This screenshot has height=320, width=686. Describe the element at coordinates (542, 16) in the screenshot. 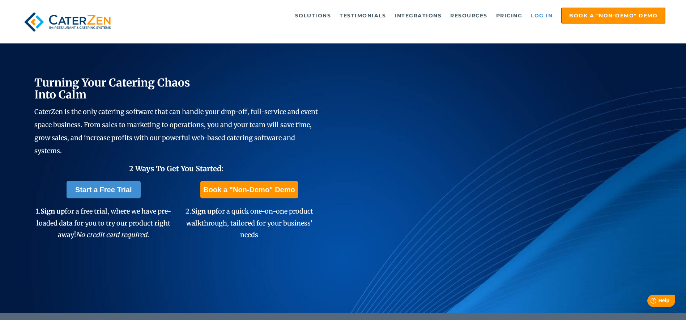

I see `a: Log in` at that location.